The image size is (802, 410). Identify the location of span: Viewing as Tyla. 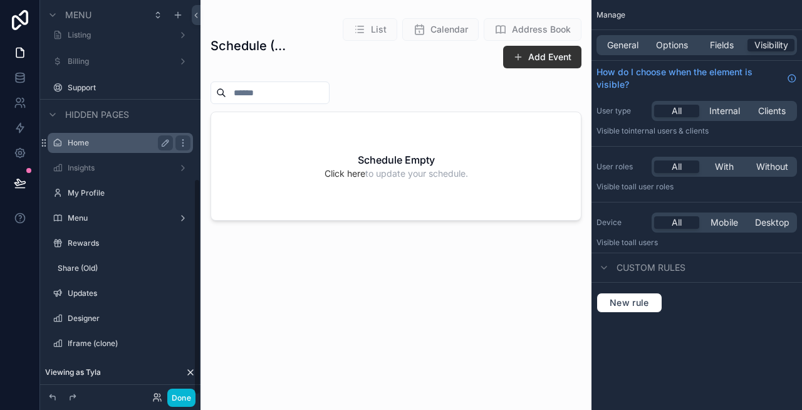
(73, 372).